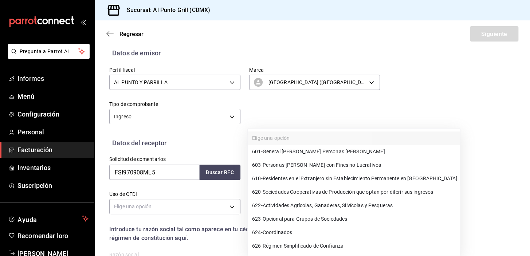  I want to click on span: 622 - Actividades Agrícolas, Ganaderas, Silvícolas y Pesqueras, so click(323, 206).